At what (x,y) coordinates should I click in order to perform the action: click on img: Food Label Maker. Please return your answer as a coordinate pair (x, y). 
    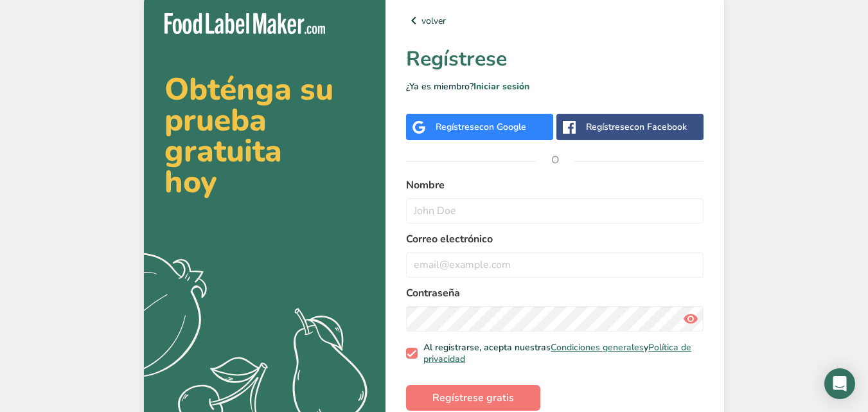
    Looking at the image, I should click on (245, 23).